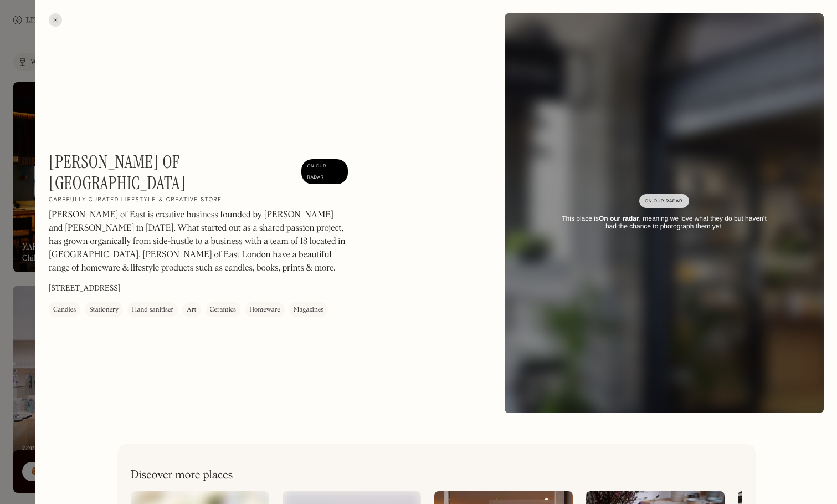 The image size is (837, 504). Describe the element at coordinates (152, 309) in the screenshot. I see `div: Hand sanitiser` at that location.